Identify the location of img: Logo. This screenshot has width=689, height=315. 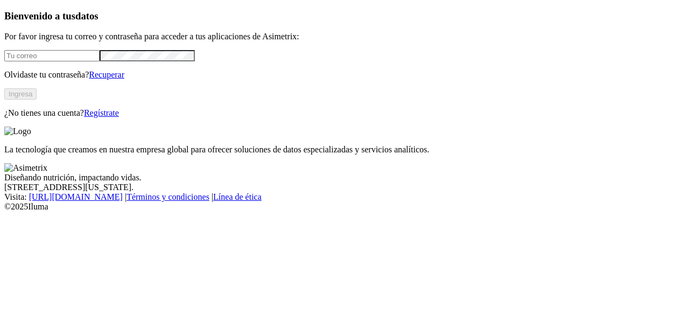
(18, 131).